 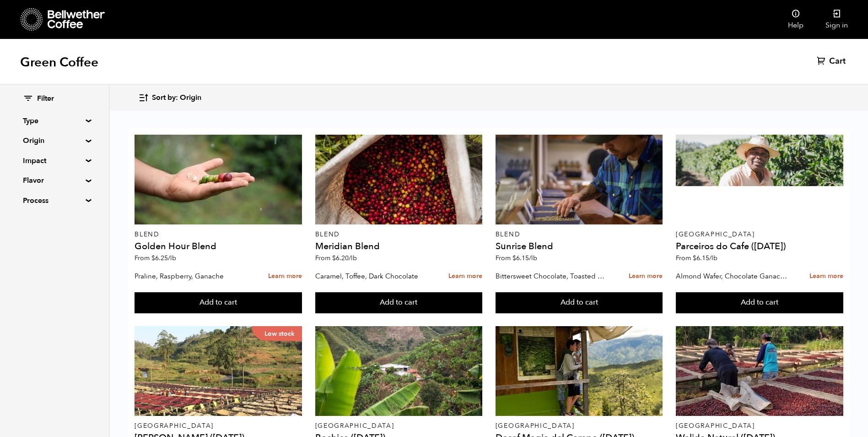 What do you see at coordinates (553, 277) in the screenshot?
I see `p: Bittersweet Chocolate, Toasted Marshmallow, Candied Orange, Praline` at bounding box center [553, 277].